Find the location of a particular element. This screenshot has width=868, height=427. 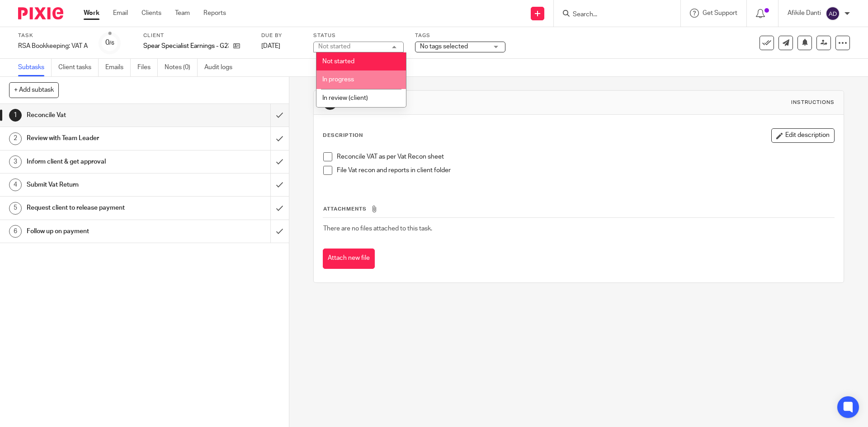

div: RSA Bookkeeping: VAT A is located at coordinates (53, 46).